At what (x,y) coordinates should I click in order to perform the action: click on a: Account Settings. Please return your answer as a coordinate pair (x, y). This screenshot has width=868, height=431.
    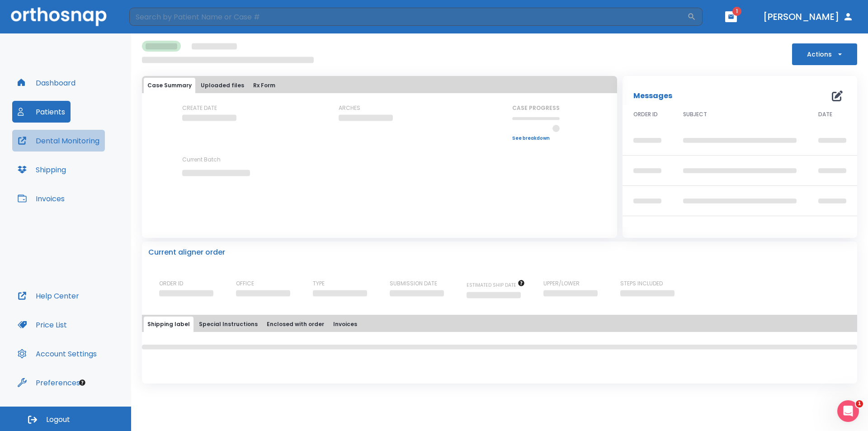
    Looking at the image, I should click on (57, 353).